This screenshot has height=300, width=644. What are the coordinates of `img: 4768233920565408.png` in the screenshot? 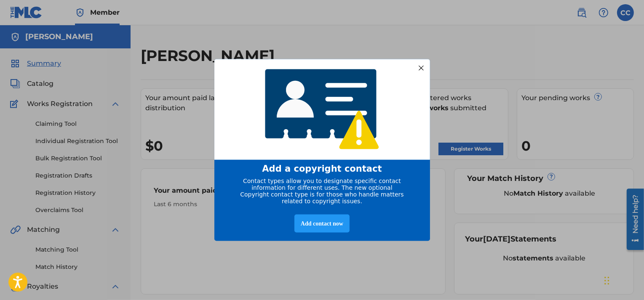 It's located at (322, 109).